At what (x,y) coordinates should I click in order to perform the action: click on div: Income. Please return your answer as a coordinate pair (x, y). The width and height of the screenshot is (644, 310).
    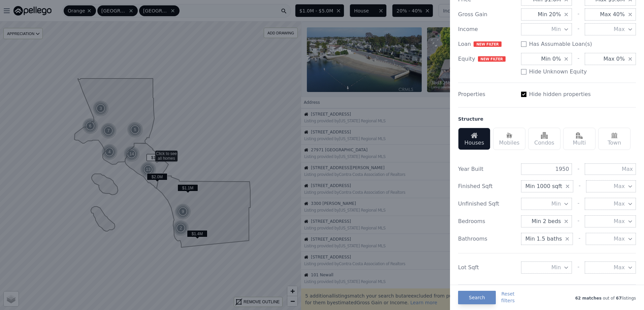
    Looking at the image, I should click on (487, 29).